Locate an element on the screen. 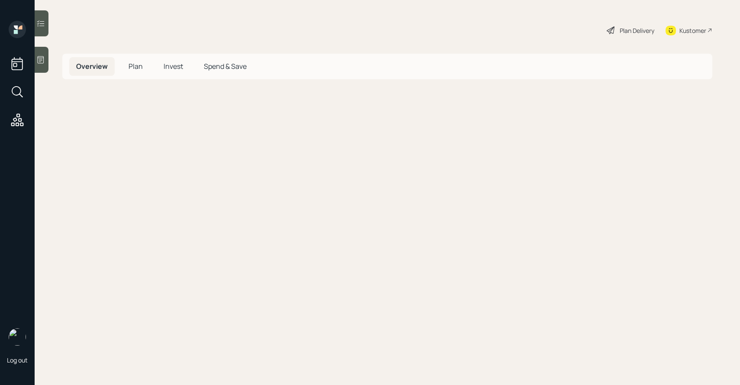  span: Overview is located at coordinates (92, 66).